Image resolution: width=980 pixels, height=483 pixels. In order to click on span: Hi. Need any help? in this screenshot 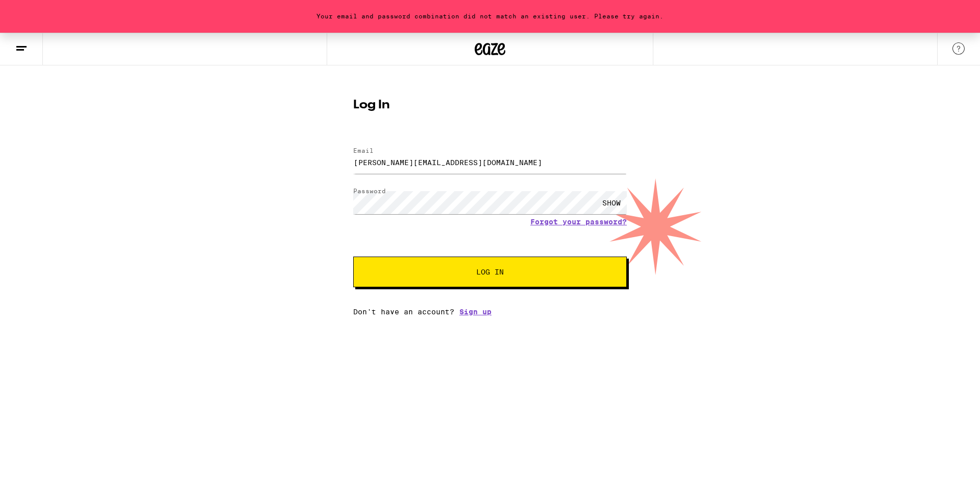, I will do `click(40, 12)`.